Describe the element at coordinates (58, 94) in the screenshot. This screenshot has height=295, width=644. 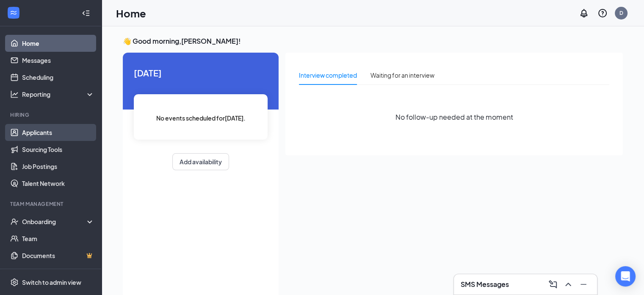
I see `div: Reporting` at that location.